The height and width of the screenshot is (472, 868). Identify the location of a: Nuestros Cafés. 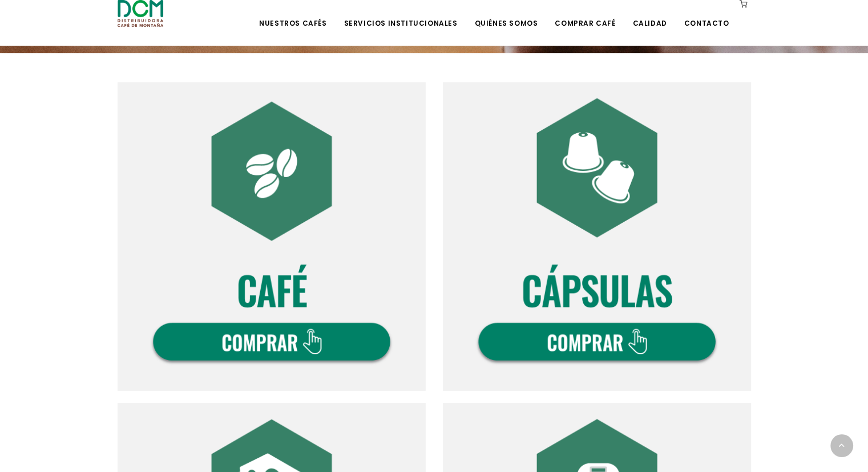
(293, 14).